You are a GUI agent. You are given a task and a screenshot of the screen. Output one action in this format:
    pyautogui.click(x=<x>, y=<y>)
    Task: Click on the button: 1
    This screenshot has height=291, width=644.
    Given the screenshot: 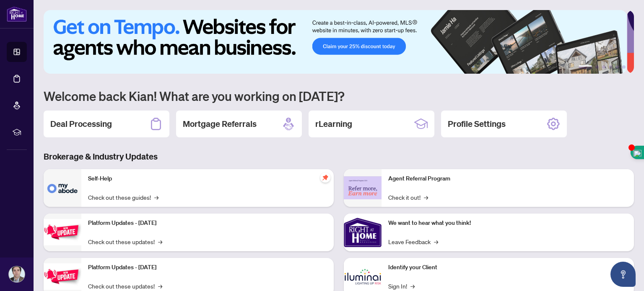 What is the action you would take?
    pyautogui.click(x=585, y=67)
    